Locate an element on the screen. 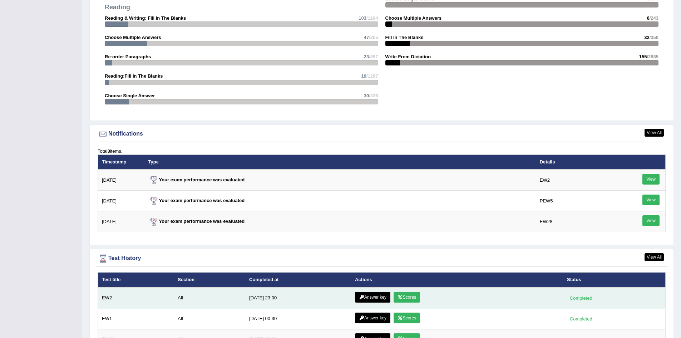 This screenshot has width=681, height=338. strong: Reading & Writing: Fill In The Blanks is located at coordinates (145, 18).